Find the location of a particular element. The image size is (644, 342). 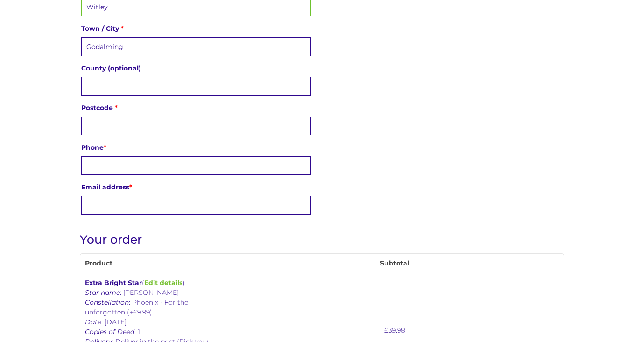

b: Extra Bright Star is located at coordinates (114, 283).